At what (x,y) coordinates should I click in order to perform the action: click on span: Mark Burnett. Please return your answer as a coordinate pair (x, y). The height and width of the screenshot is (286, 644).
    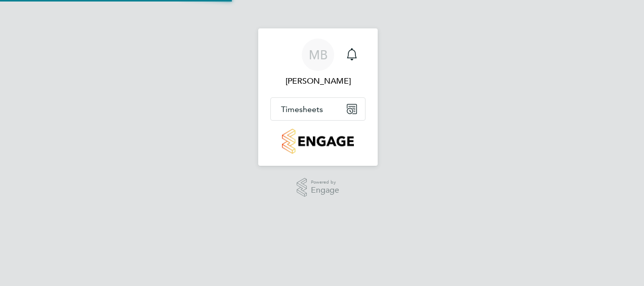
    Looking at the image, I should click on (318, 81).